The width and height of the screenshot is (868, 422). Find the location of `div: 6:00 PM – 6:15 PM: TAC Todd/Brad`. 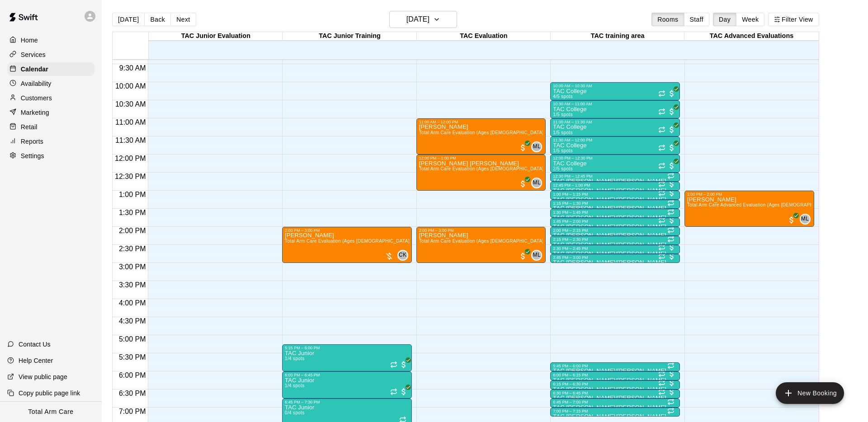

div: 6:00 PM – 6:15 PM: TAC Todd/Brad is located at coordinates (615, 376).